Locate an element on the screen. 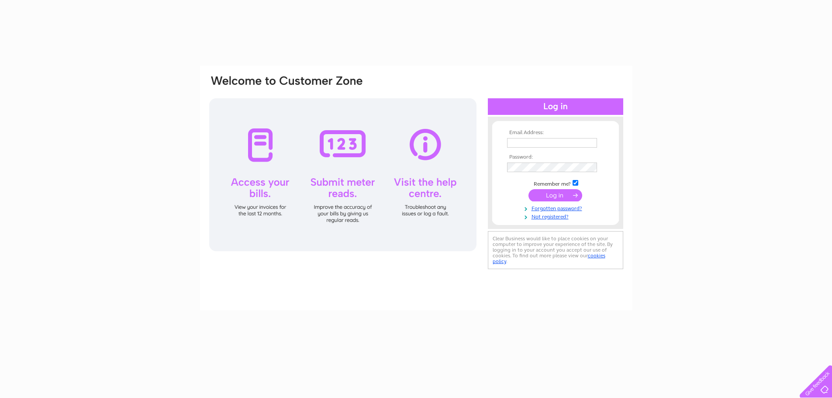 This screenshot has height=398, width=832. td: Remember me? is located at coordinates (555, 183).